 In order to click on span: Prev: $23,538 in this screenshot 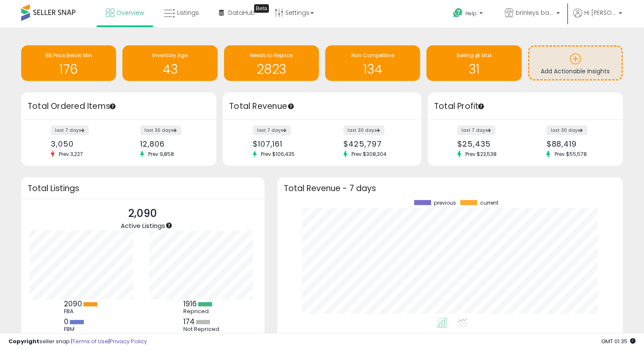, I will do `click(481, 154)`.